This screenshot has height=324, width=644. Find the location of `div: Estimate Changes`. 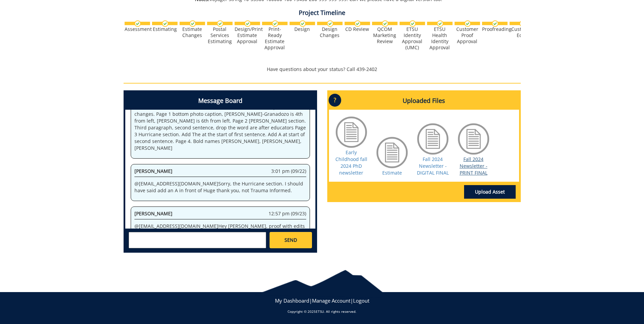

div: Estimate Changes is located at coordinates (192, 32).